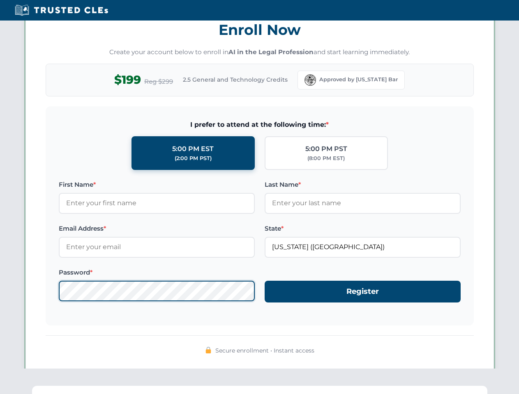 The image size is (519, 394). Describe the element at coordinates (156, 203) in the screenshot. I see `input: Enter your first name` at that location.